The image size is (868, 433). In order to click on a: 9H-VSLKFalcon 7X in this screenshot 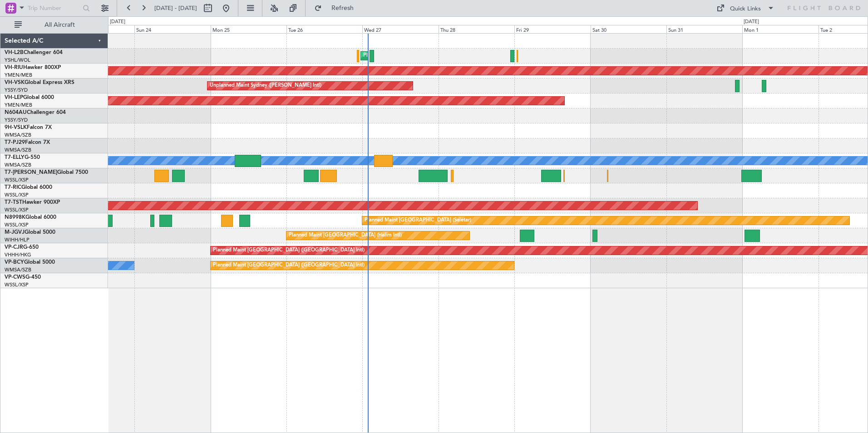, I will do `click(28, 127)`.